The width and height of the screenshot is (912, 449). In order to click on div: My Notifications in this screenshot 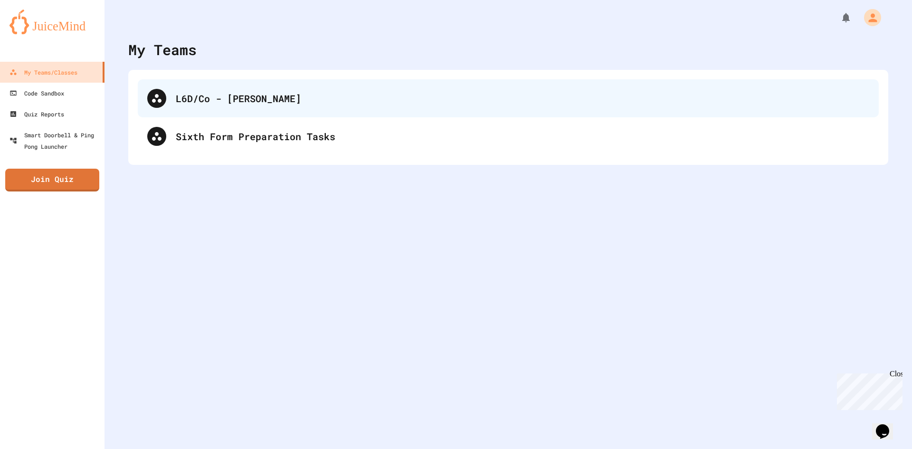, I will do `click(839, 18)`.